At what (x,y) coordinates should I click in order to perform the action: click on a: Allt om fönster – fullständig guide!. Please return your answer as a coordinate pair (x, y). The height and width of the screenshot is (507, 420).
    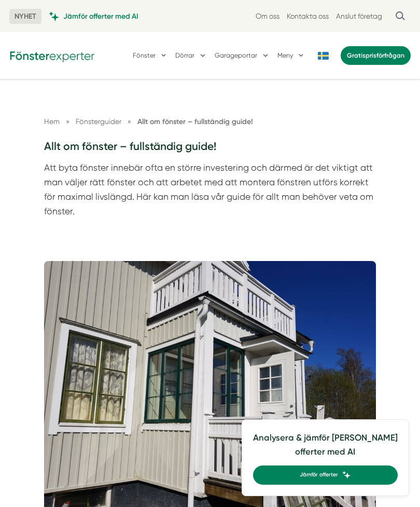
    Looking at the image, I should click on (195, 122).